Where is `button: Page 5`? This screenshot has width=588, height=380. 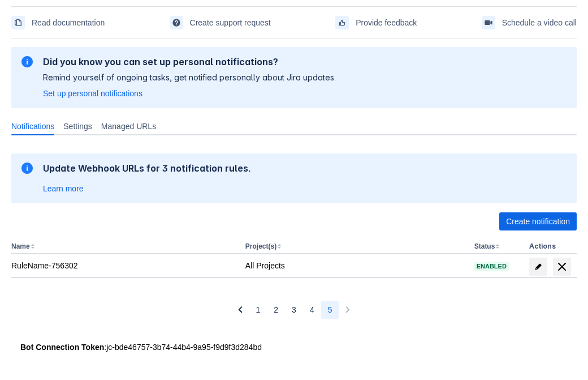
button: Page 5 is located at coordinates (330, 310).